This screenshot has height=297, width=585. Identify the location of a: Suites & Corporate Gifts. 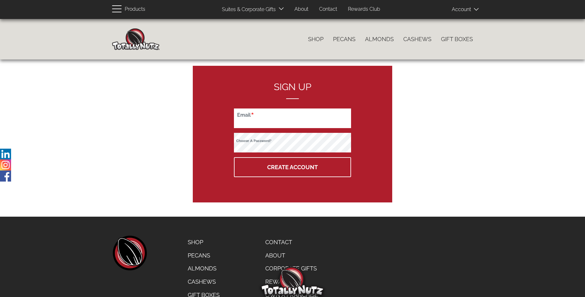
(247, 10).